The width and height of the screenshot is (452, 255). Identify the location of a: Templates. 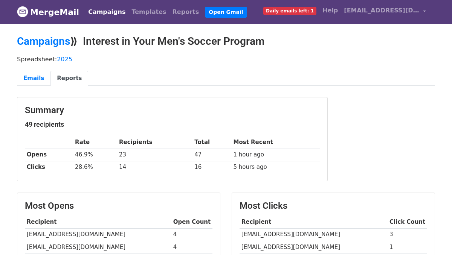
(149, 12).